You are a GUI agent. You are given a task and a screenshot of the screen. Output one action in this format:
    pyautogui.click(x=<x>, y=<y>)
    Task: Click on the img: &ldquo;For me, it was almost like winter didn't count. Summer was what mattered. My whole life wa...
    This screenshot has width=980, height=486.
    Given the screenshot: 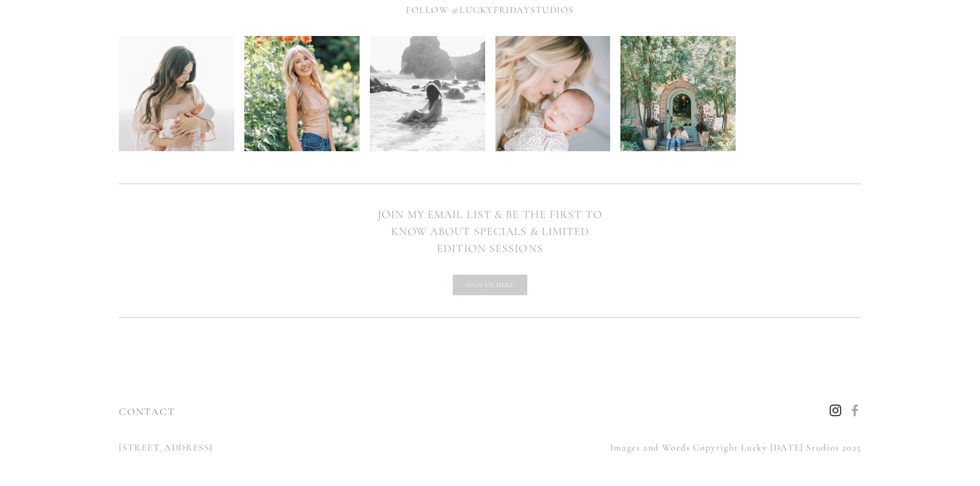 What is the action you would take?
    pyautogui.click(x=428, y=94)
    